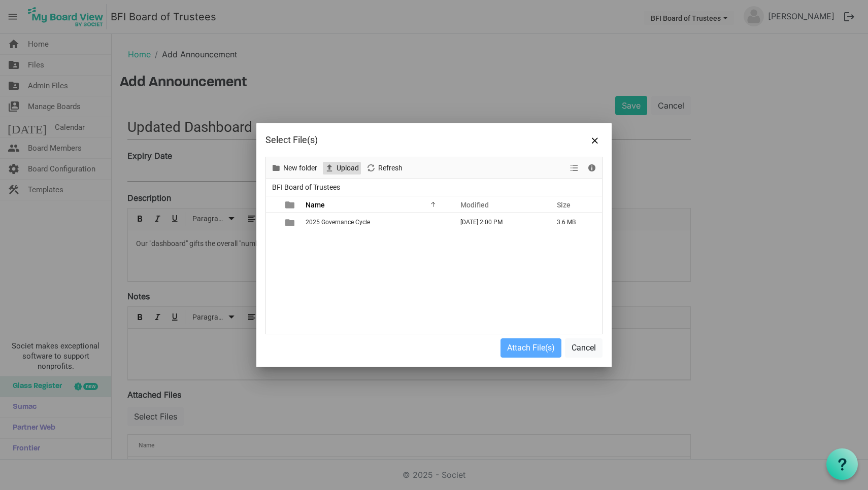  What do you see at coordinates (348, 168) in the screenshot?
I see `span: Upload` at bounding box center [348, 168].